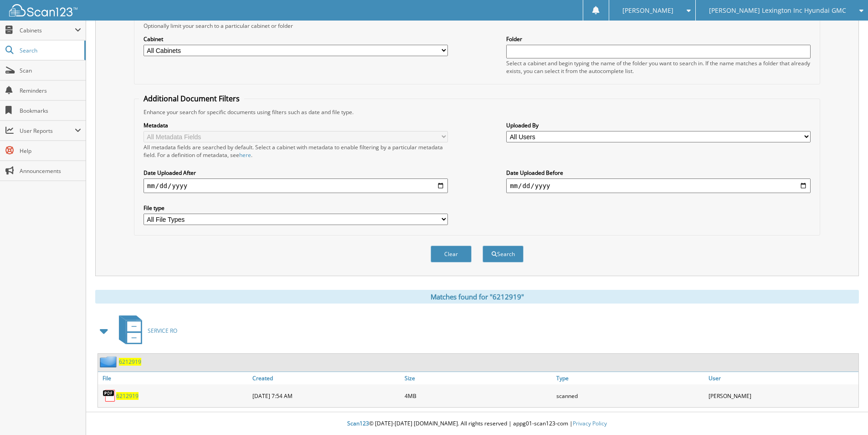 Image resolution: width=868 pixels, height=435 pixels. I want to click on input: end, so click(658, 185).